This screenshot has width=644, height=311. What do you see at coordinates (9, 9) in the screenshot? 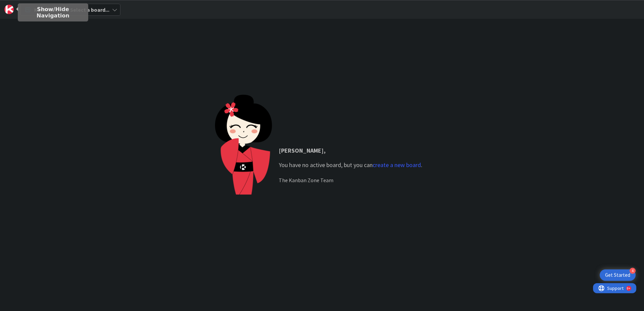
I see `img: Visit kanbanzone.com` at bounding box center [9, 9].